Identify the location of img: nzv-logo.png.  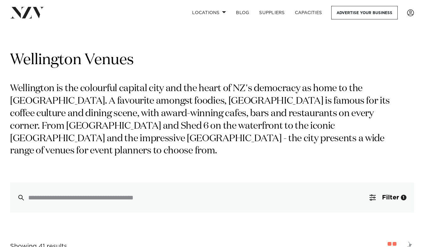
(27, 13).